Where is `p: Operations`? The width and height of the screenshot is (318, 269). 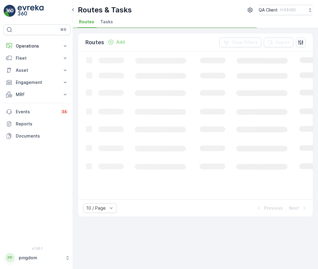 p: Operations is located at coordinates (37, 46).